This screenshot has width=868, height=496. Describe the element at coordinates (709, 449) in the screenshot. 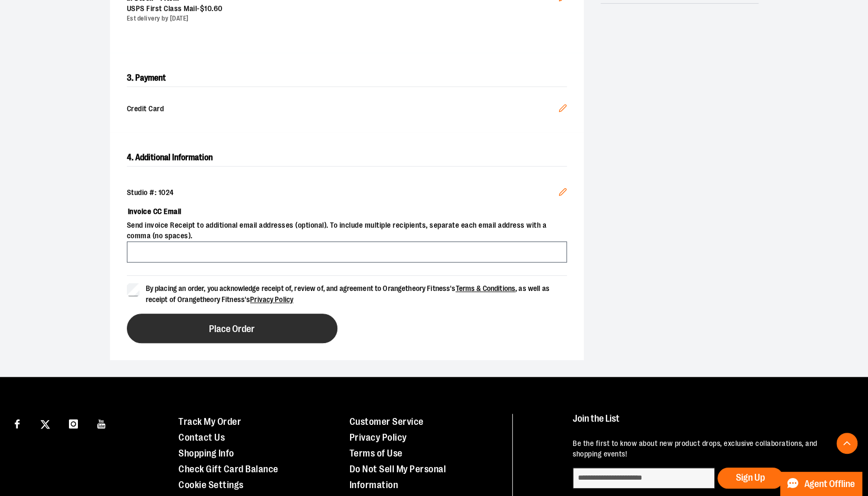

I see `p: Be the first to know about new product drops, exclusive collaborations, and shopping events!` at that location.